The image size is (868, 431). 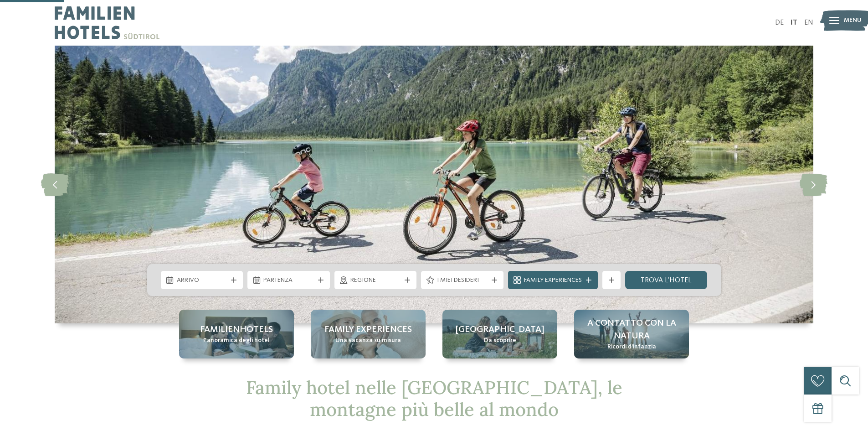 What do you see at coordinates (779, 23) in the screenshot?
I see `a: DE` at bounding box center [779, 23].